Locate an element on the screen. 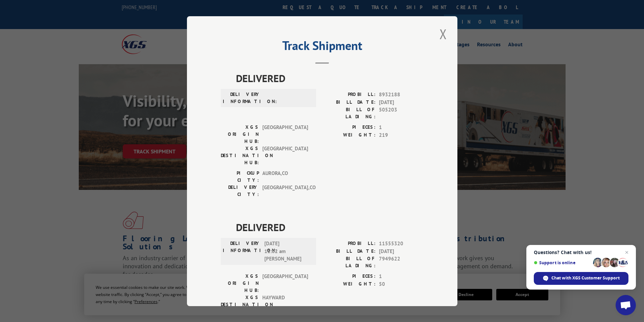 The width and height of the screenshot is (644, 322). span: Support is online is located at coordinates (562, 263).